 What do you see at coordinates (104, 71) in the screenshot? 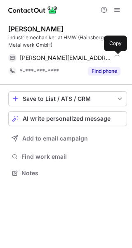
I see `button: Reveal Button` at bounding box center [104, 71].